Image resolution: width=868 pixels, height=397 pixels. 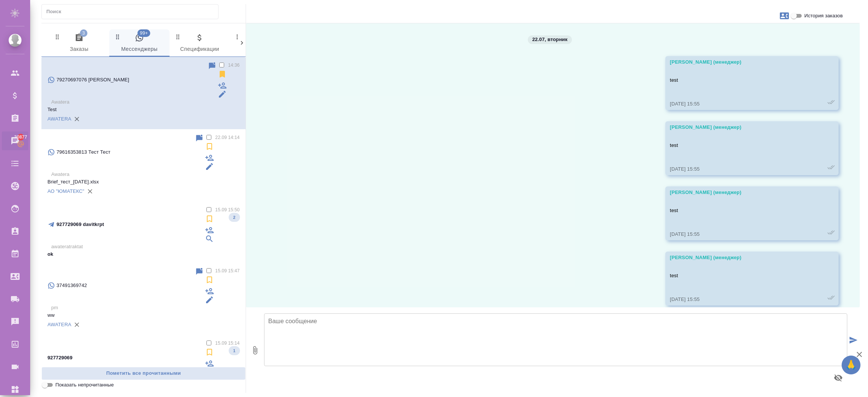 I want to click on p: 927729069, so click(x=60, y=358).